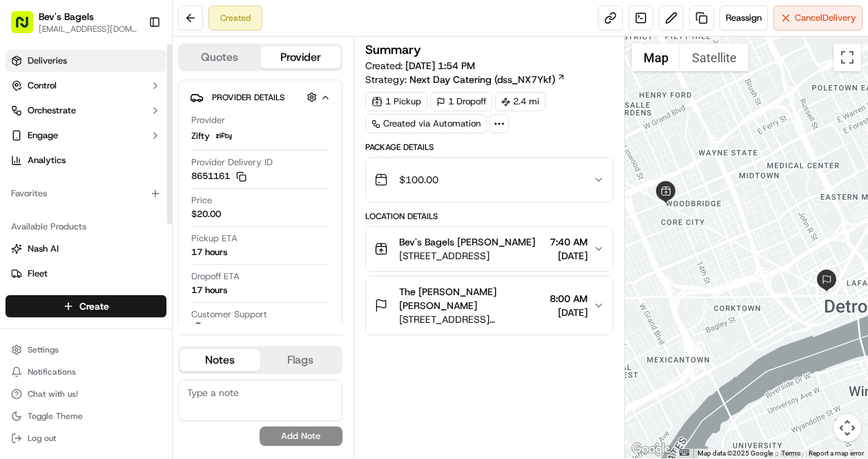  I want to click on button: Provider Details, so click(260, 97).